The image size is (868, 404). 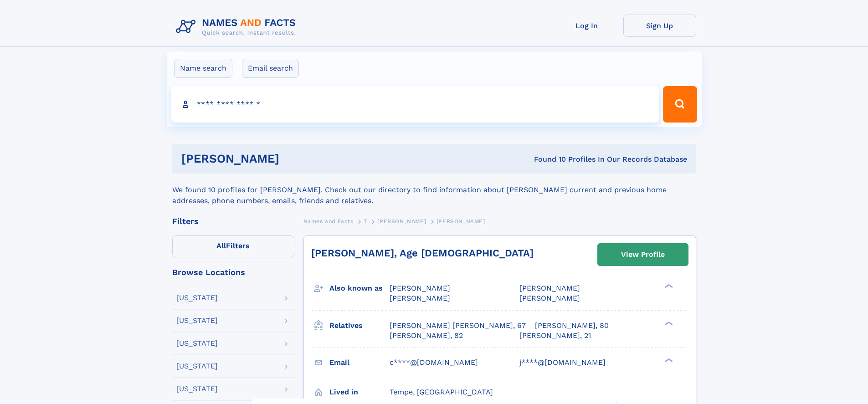 I want to click on a: T, so click(x=366, y=221).